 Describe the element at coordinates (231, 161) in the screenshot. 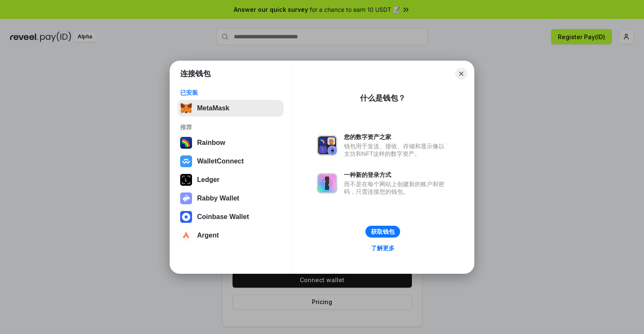

I see `button: WalletConnect` at that location.